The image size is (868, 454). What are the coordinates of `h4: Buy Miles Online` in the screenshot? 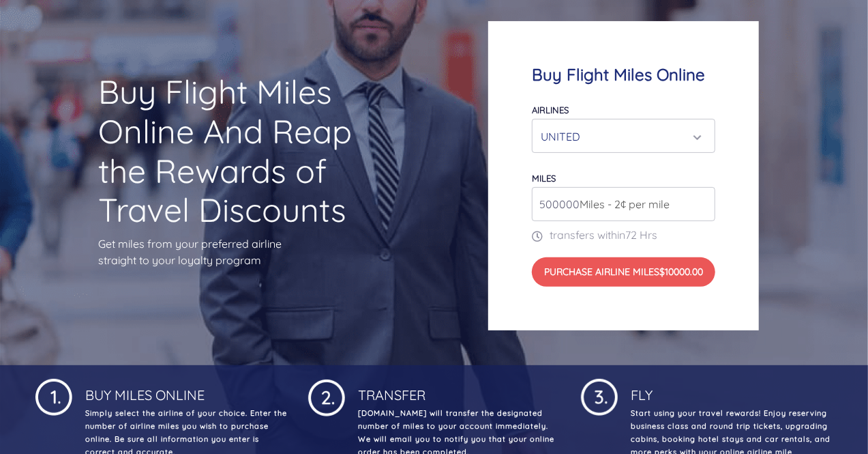 It's located at (186, 390).